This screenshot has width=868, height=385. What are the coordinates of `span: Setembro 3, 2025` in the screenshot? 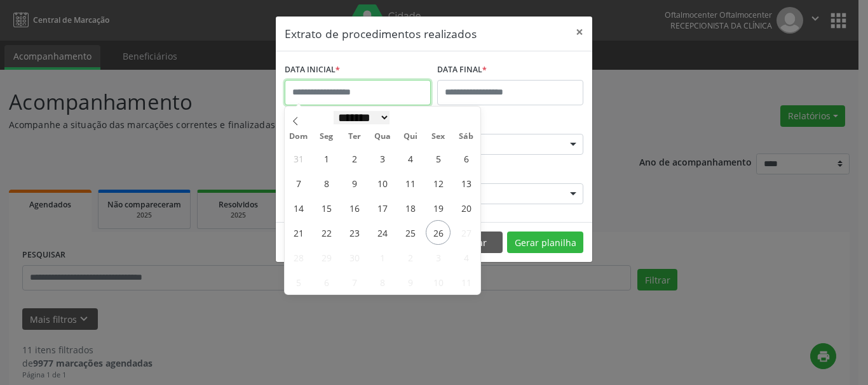 It's located at (382, 158).